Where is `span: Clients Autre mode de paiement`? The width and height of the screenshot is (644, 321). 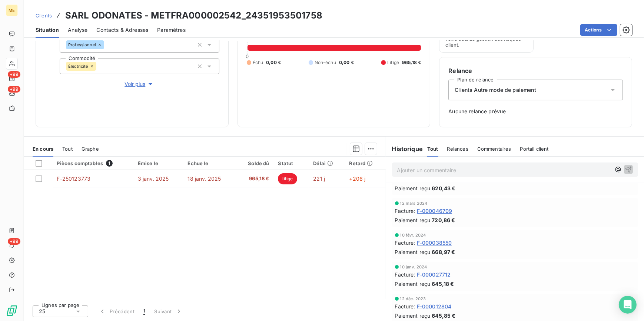
span: Clients Autre mode de paiement is located at coordinates (495, 90).